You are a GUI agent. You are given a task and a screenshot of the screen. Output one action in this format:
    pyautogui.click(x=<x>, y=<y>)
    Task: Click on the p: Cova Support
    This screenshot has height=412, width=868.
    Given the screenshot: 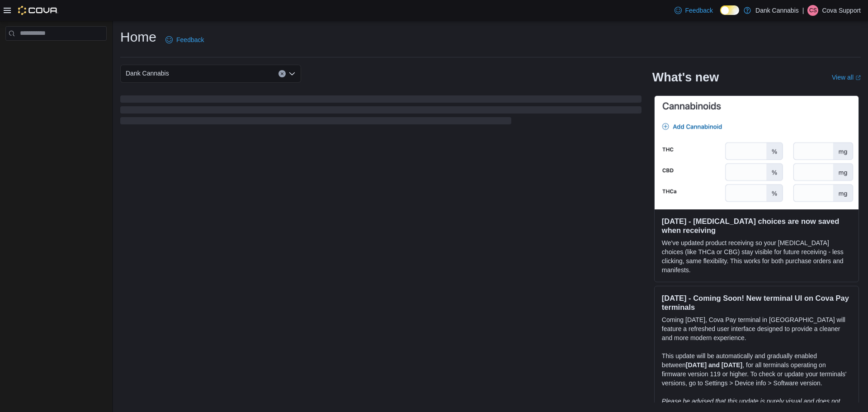 What is the action you would take?
    pyautogui.click(x=841, y=11)
    